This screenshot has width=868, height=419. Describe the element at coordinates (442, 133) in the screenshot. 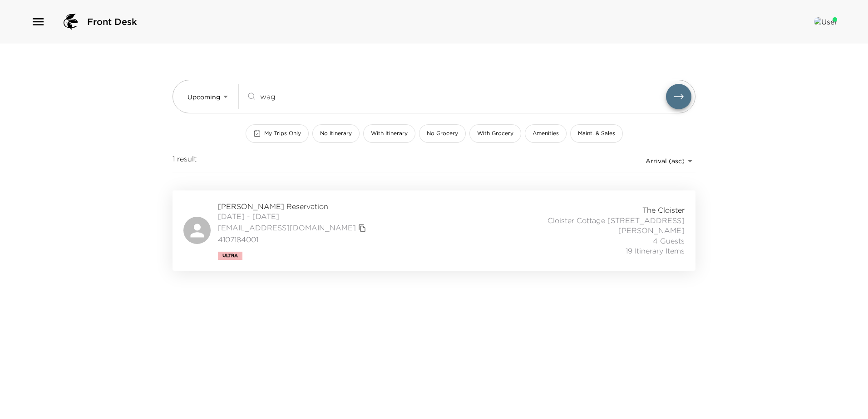

I see `button: No Grocery` at that location.